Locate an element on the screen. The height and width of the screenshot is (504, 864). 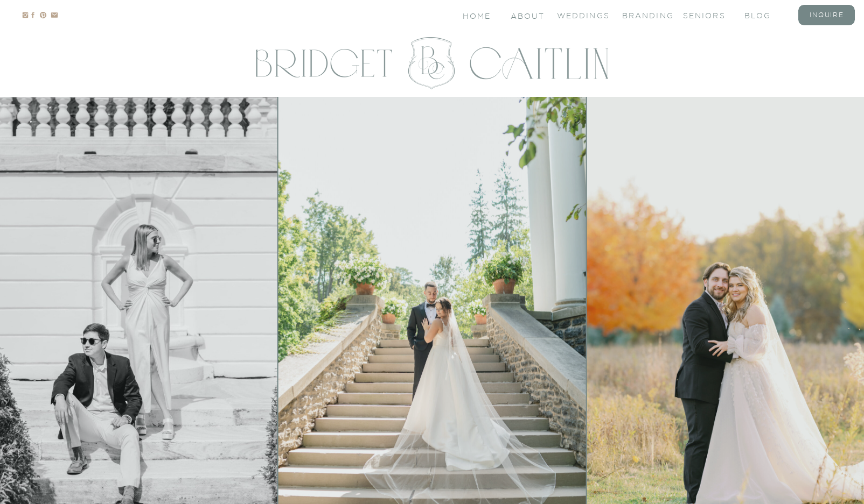
a: blog is located at coordinates (766, 14).